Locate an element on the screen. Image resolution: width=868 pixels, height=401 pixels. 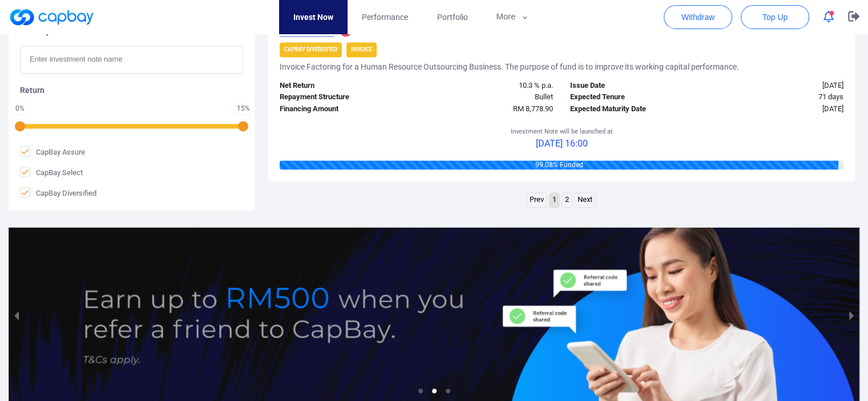
button: Top Up is located at coordinates (774, 17).